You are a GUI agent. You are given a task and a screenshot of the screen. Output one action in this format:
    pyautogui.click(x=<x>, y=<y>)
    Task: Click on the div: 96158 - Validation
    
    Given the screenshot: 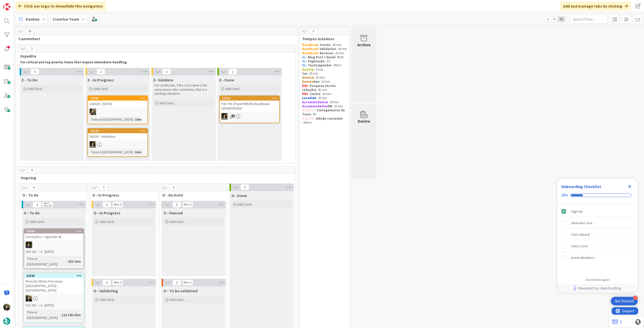 What is the action you would take?
    pyautogui.click(x=117, y=136)
    